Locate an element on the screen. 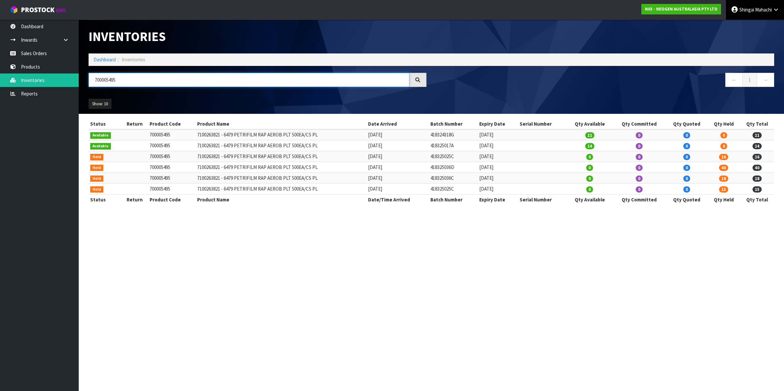  span: Shingai is located at coordinates (746, 10).